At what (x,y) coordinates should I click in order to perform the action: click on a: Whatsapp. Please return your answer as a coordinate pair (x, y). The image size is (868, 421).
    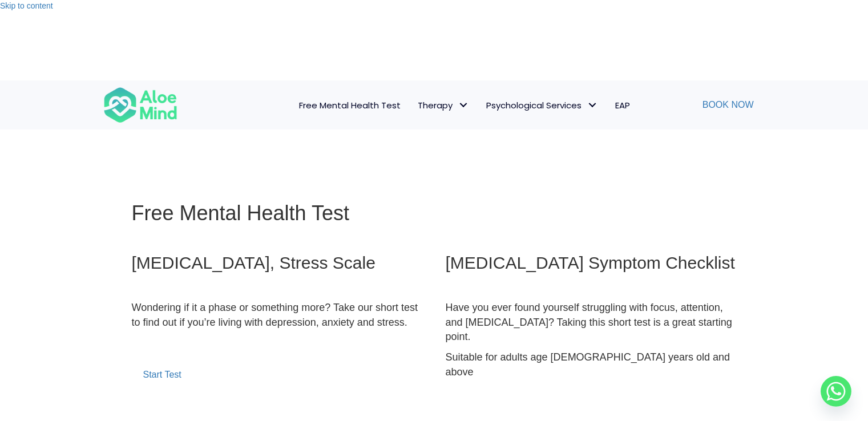
    Looking at the image, I should click on (836, 391).